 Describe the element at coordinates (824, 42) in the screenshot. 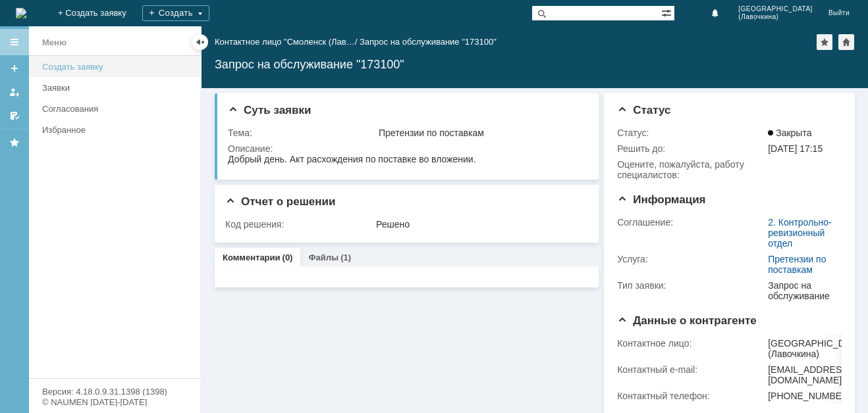

I see `div: Добавить в избранное` at that location.